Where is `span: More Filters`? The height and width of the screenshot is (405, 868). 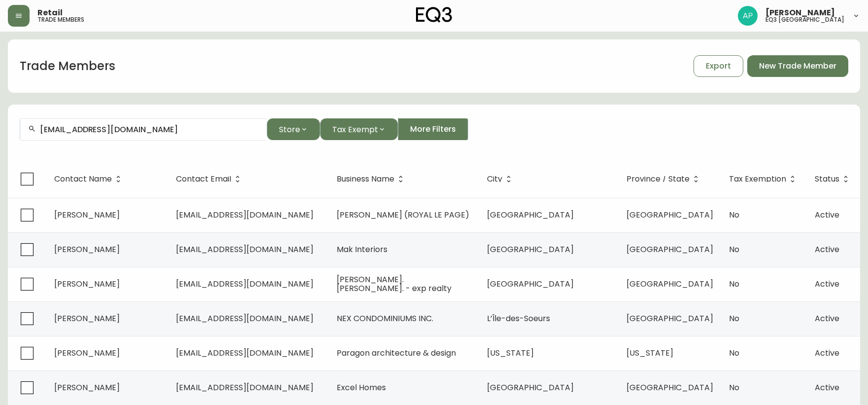
span: More Filters is located at coordinates (433, 129).